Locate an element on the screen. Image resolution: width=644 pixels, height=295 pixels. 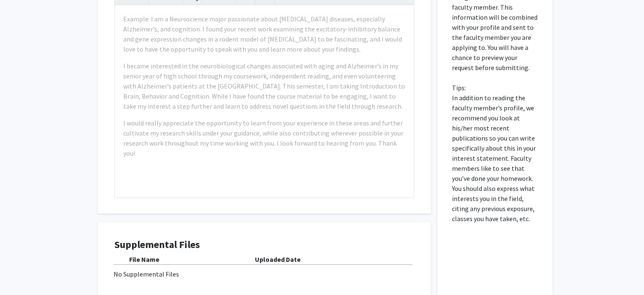
b: Uploaded Date is located at coordinates (277, 259).